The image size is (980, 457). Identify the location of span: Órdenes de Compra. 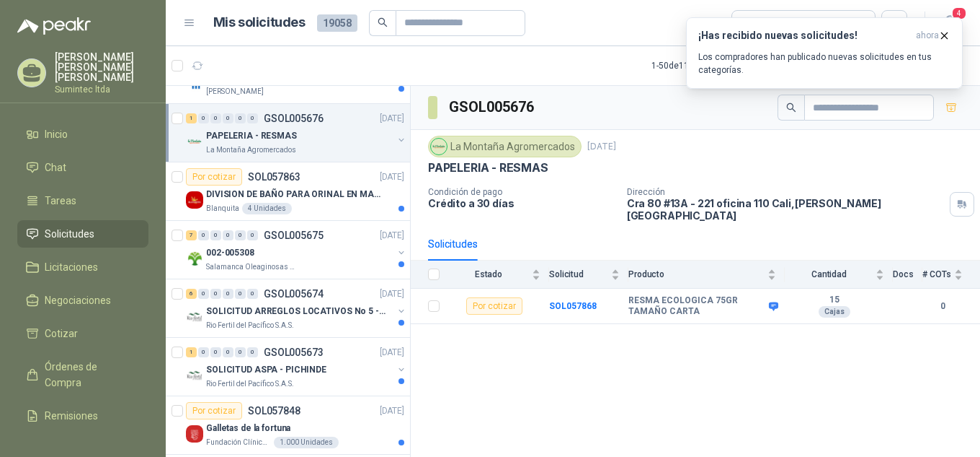
(90, 375).